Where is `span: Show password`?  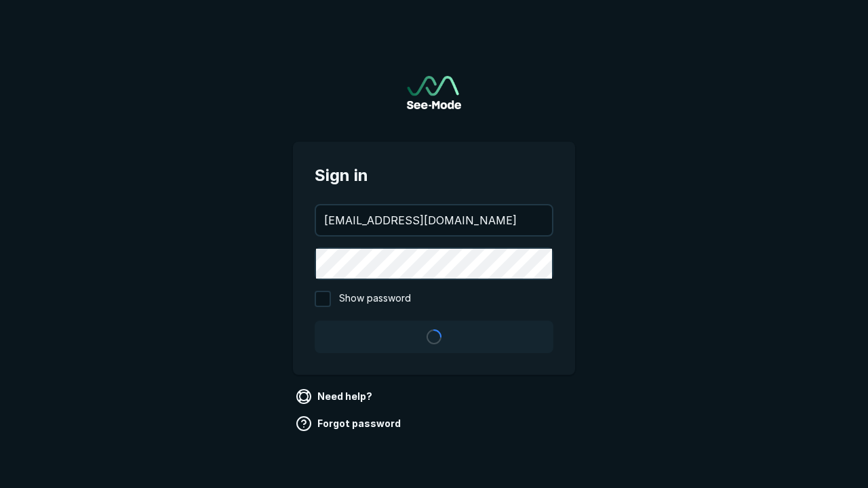 span: Show password is located at coordinates (375, 299).